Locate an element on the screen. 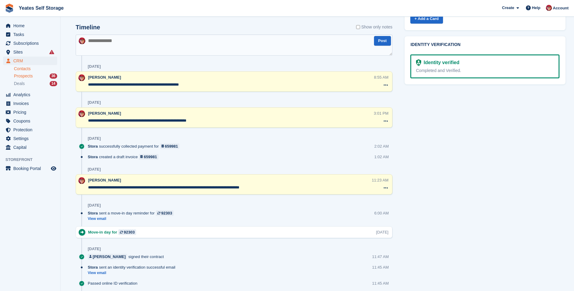 The image size is (574, 291). span: Invoices is located at coordinates (31, 104).